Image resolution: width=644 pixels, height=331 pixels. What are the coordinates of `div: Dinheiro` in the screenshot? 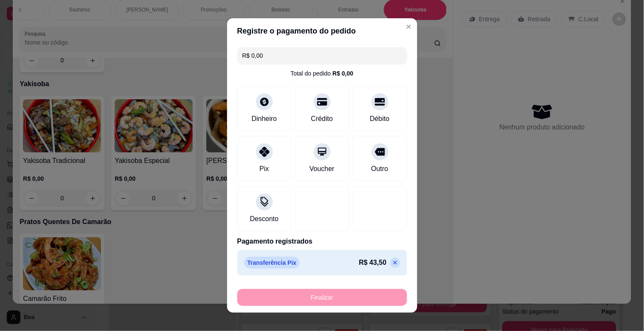 It's located at (265, 118).